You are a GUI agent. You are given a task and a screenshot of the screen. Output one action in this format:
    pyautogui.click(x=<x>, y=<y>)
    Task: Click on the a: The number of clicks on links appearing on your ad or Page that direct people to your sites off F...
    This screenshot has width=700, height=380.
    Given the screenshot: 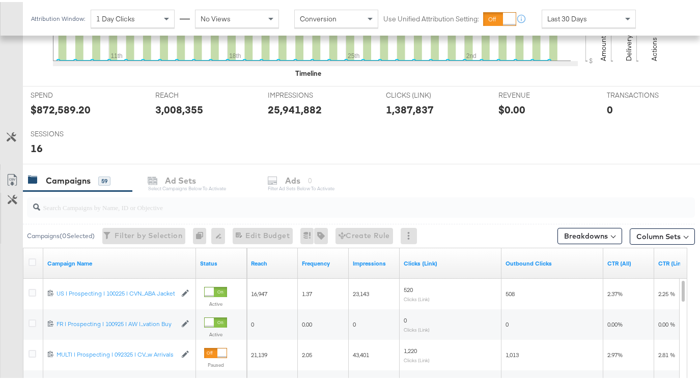 What is the action you would take?
    pyautogui.click(x=450, y=262)
    